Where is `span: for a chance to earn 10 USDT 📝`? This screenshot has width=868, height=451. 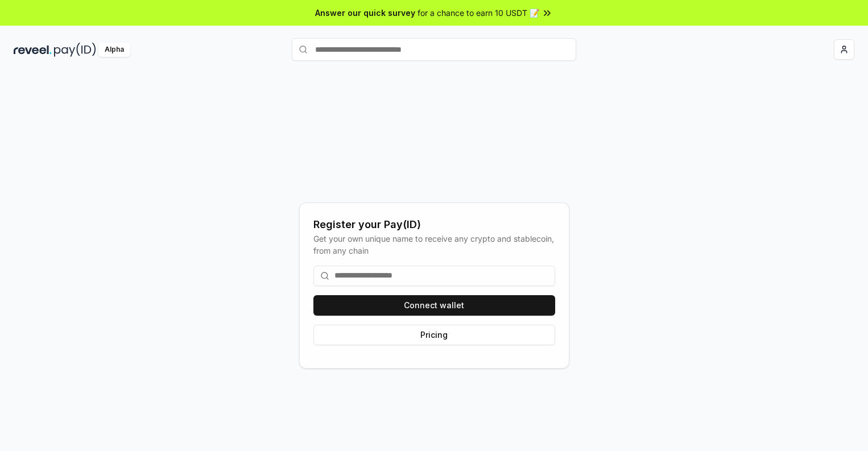 span: for a chance to earn 10 USDT 📝 is located at coordinates (478, 12).